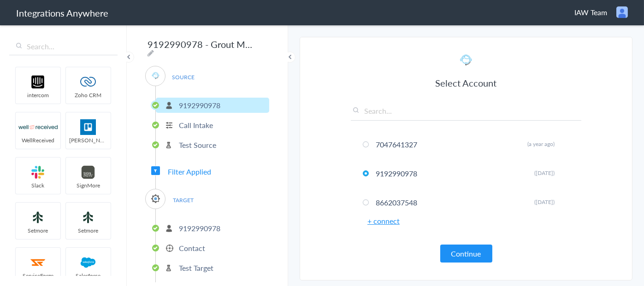 This screenshot has width=644, height=286. What do you see at coordinates (183, 77) in the screenshot?
I see `span: SOURCE` at bounding box center [183, 77].